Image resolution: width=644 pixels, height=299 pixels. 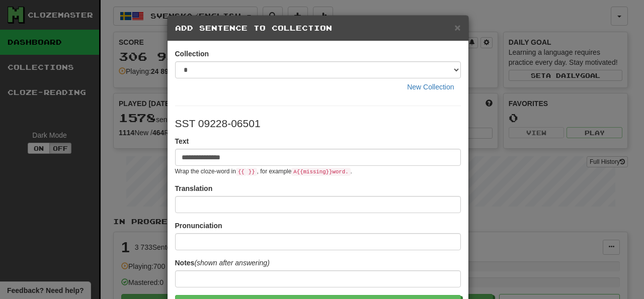 What do you see at coordinates (318, 124) in the screenshot?
I see `p: SST 09228-06501` at bounding box center [318, 124].